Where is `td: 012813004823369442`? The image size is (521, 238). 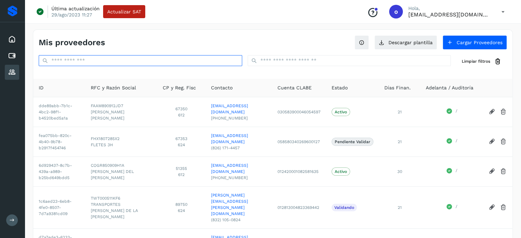
td: 012813004823369442 is located at coordinates (299, 207).